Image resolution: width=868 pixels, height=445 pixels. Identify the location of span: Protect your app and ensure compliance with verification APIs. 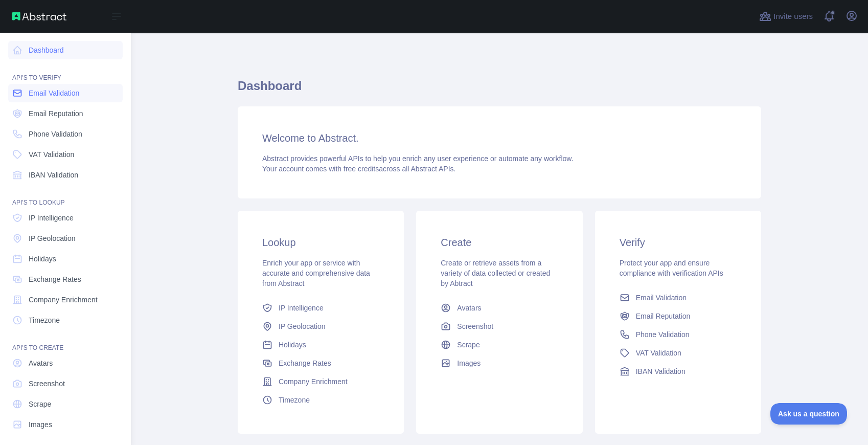
(671, 268).